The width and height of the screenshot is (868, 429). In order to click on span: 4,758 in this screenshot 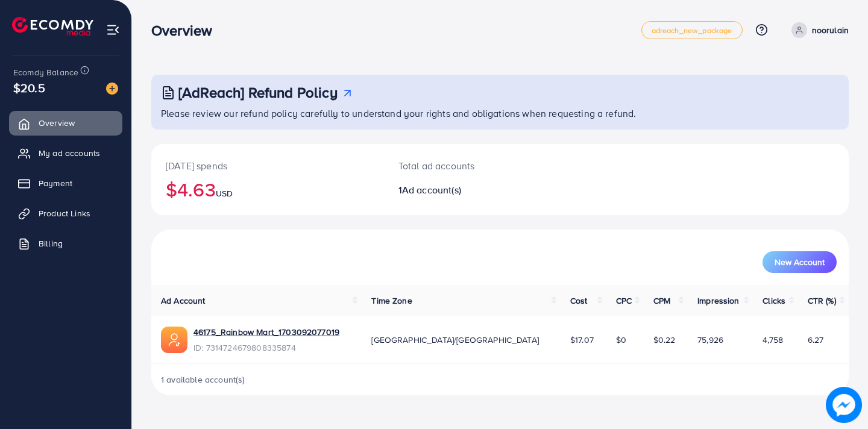, I will do `click(773, 340)`.